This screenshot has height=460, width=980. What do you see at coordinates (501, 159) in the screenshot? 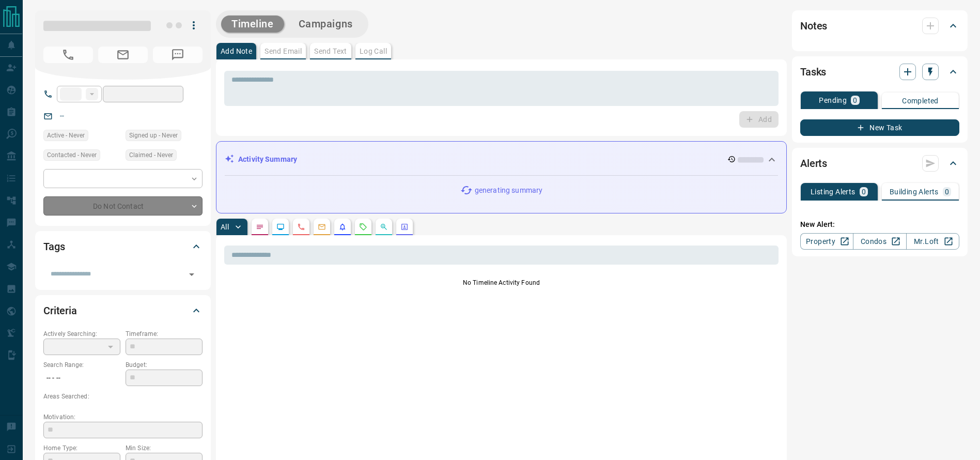
I see `div: Activity Summary` at bounding box center [501, 159].